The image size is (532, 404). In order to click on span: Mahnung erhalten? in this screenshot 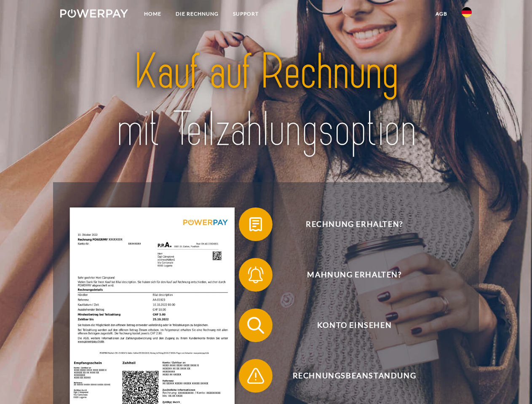, I will do `click(354, 275)`.